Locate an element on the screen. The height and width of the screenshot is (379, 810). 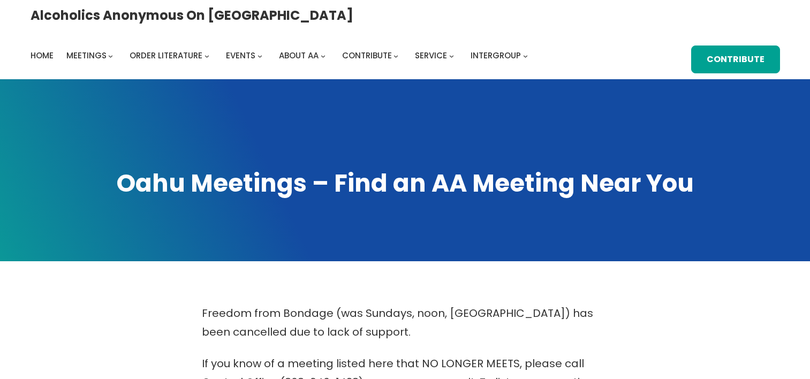
span: Contribute is located at coordinates (367, 55).